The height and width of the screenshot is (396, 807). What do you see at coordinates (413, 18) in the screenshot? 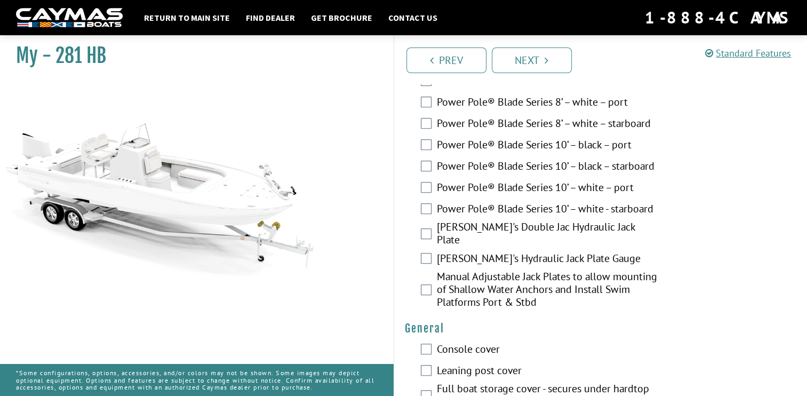
I see `a: Contact Us` at bounding box center [413, 18].